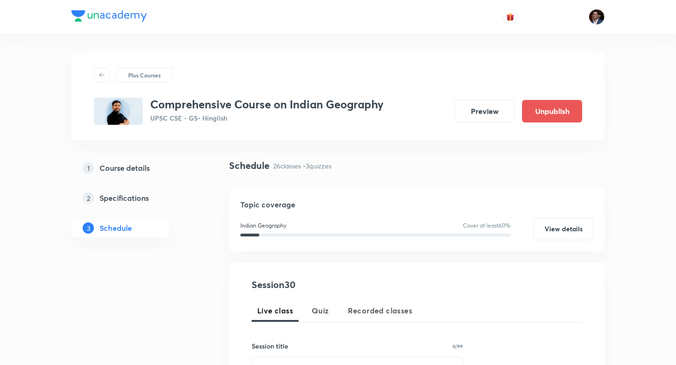  Describe the element at coordinates (109, 17) in the screenshot. I see `a: Company Logo` at that location.